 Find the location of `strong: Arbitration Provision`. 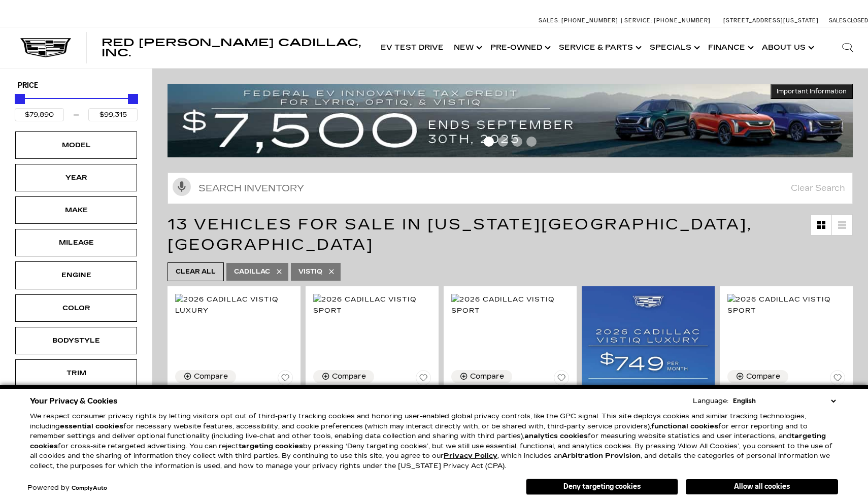

strong: Arbitration Provision is located at coordinates (601, 456).